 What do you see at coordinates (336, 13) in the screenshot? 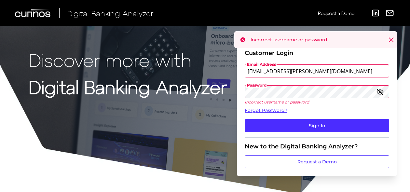
I see `span: Request a Demo` at bounding box center [336, 13].